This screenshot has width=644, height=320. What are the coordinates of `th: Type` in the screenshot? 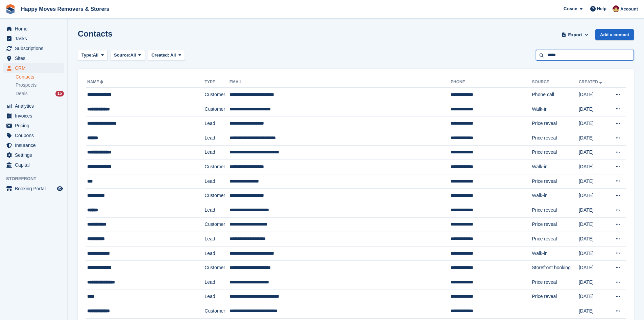 It's located at (217, 82).